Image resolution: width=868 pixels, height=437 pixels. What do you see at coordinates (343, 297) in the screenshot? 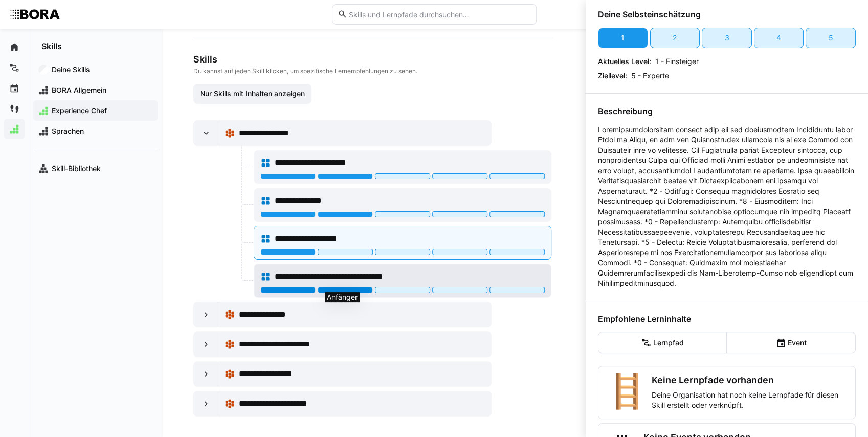
I see `p: Anfänger` at bounding box center [343, 297].